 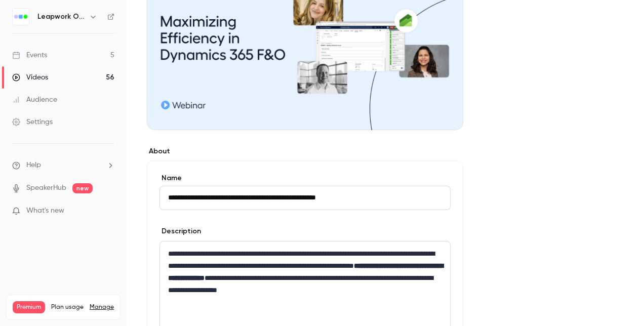 I want to click on li: help-dropdown-opener, so click(x=64, y=165).